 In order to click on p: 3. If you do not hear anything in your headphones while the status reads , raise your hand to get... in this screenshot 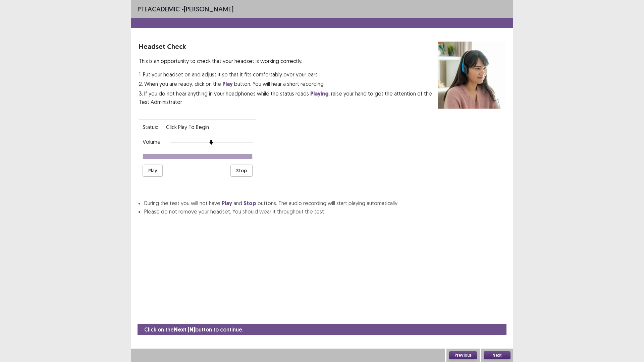, I will do `click(288, 98)`.